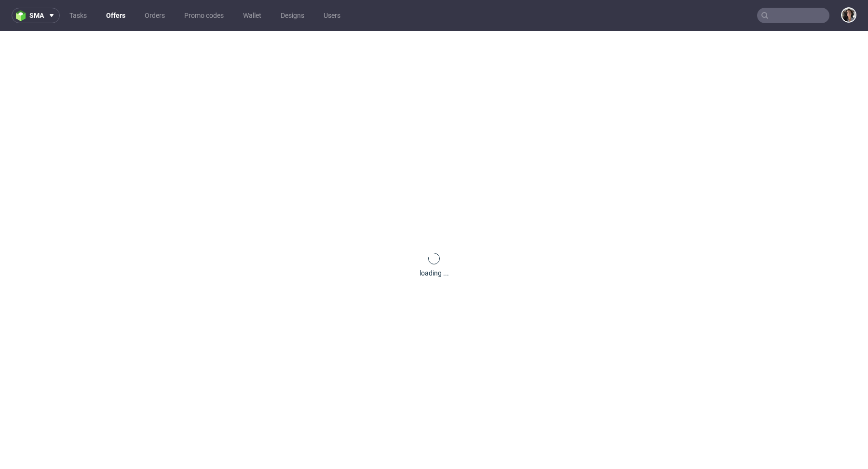 Image resolution: width=868 pixels, height=469 pixels. What do you see at coordinates (434, 273) in the screenshot?
I see `div: loading ...` at bounding box center [434, 273].